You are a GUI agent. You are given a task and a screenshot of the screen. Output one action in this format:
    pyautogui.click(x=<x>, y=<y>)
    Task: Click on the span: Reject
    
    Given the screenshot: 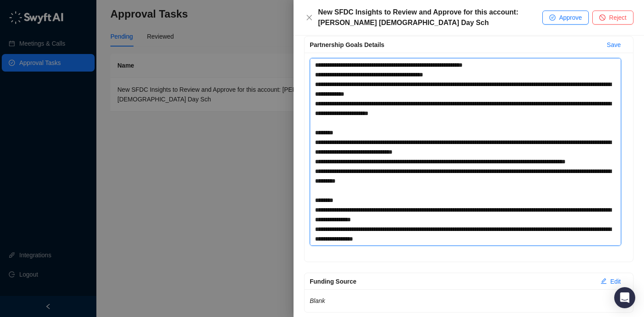 What is the action you would take?
    pyautogui.click(x=618, y=18)
    